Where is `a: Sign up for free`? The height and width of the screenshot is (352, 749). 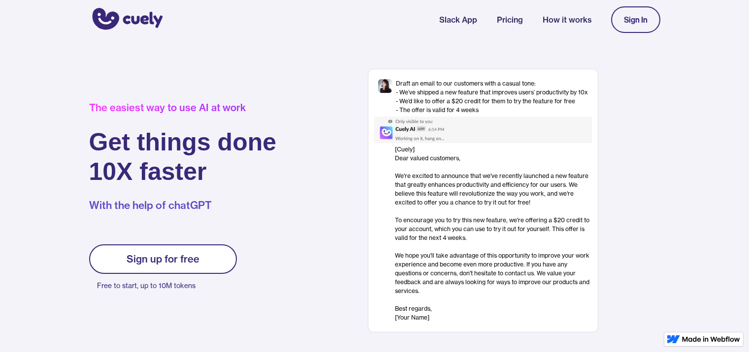
a: Sign up for free is located at coordinates (163, 259).